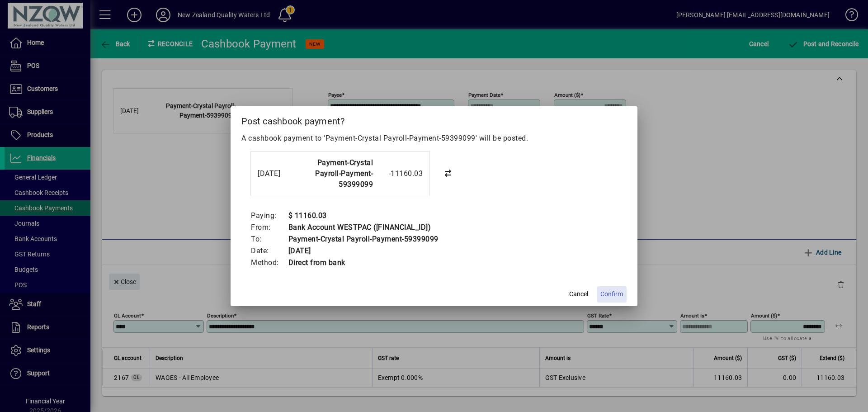  I want to click on p: A cashbook payment to 'Payment-Crystal Payroll-Payment-59399099' will be posted., so click(434, 138).